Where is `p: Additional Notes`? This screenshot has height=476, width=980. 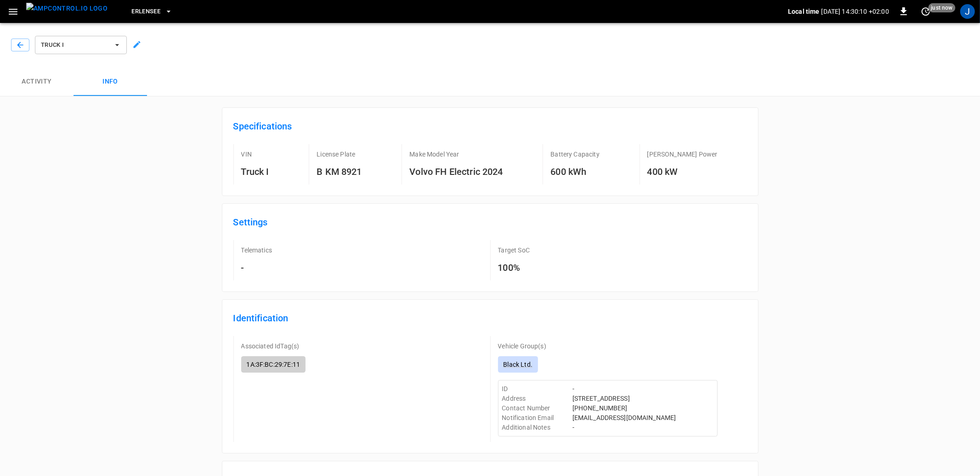 p: Additional Notes is located at coordinates (537, 427).